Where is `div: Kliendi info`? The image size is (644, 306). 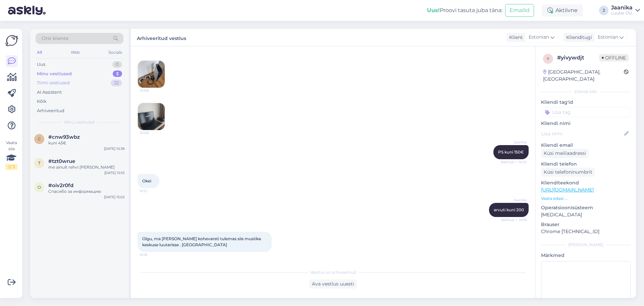
div: Kliendi info is located at coordinates (585, 92).